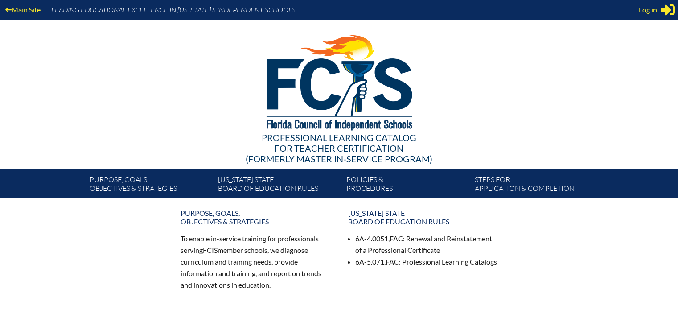  I want to click on li: 6A-5.071, : Professional Learning Catalogs, so click(427, 262).